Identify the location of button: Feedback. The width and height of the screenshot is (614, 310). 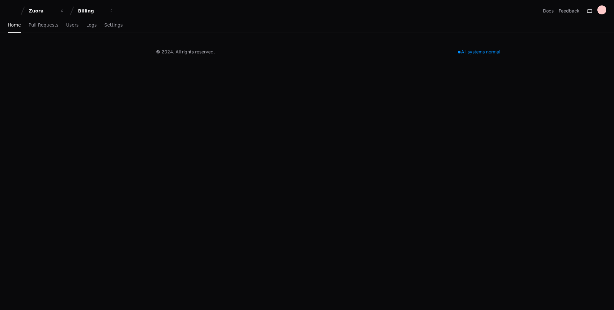
(569, 11).